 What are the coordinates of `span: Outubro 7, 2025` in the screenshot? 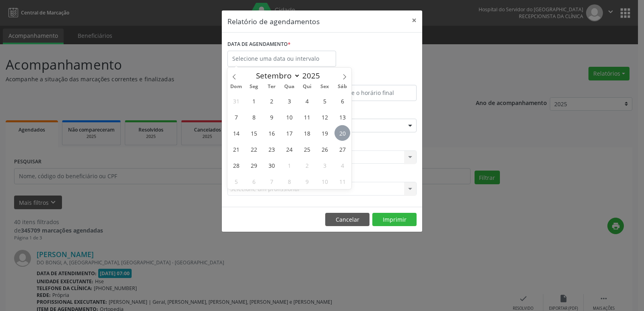 It's located at (271, 181).